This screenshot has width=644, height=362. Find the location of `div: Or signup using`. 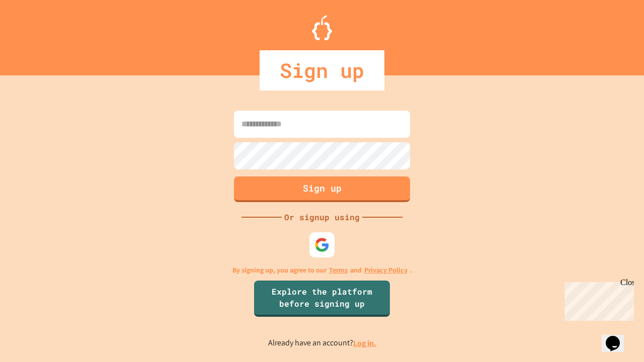

div: Or signup using is located at coordinates (322, 217).